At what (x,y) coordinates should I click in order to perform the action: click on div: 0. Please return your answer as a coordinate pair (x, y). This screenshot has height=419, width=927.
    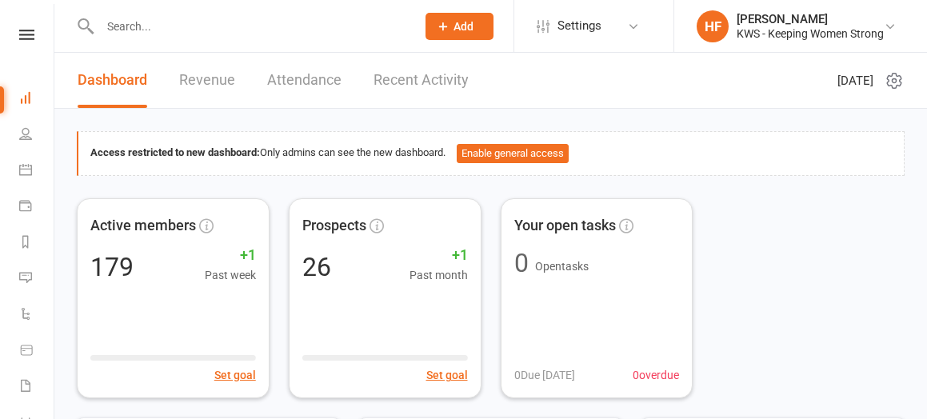
    Looking at the image, I should click on (521, 263).